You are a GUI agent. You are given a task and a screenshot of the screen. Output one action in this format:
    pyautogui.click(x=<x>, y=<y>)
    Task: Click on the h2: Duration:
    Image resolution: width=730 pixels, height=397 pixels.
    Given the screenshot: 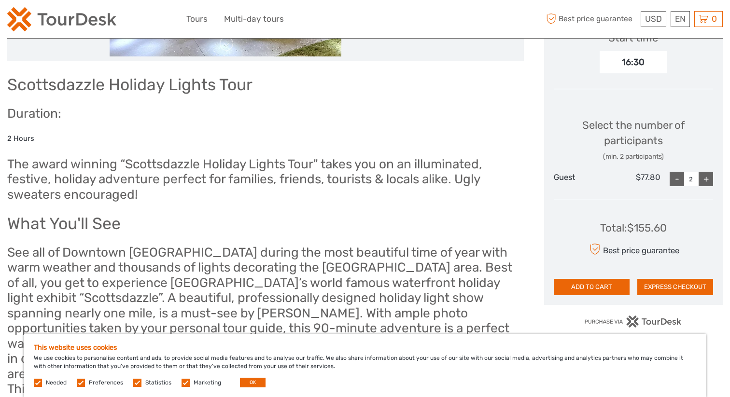 What is the action you would take?
    pyautogui.click(x=265, y=114)
    